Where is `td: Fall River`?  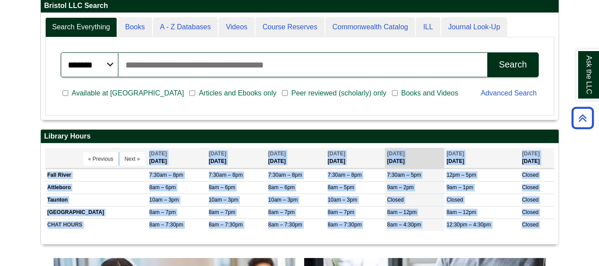 td: Fall River is located at coordinates (96, 175).